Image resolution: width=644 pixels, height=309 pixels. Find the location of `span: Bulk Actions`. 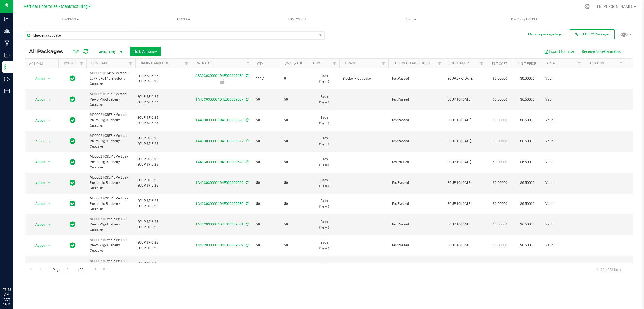

span: Bulk Actions is located at coordinates (146, 51).